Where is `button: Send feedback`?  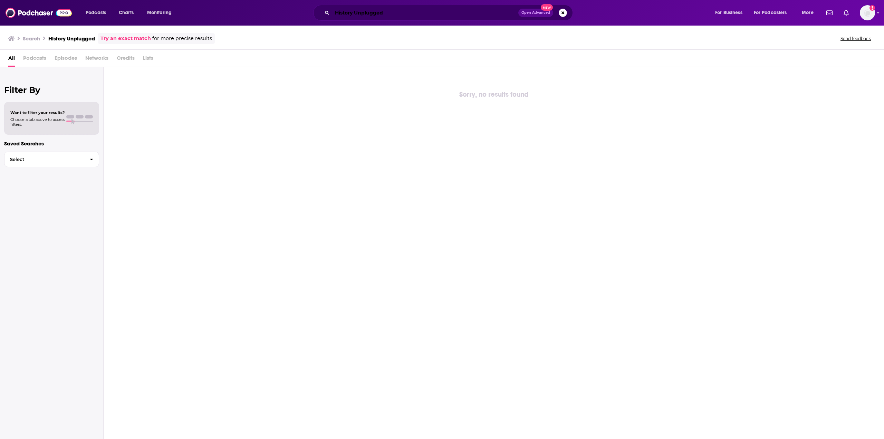
button: Send feedback is located at coordinates (855, 38).